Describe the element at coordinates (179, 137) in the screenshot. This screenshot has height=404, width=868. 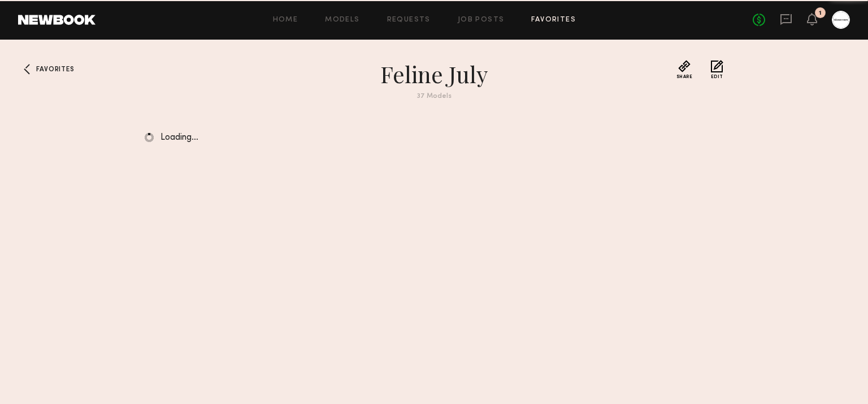
I see `span: Loading…` at that location.